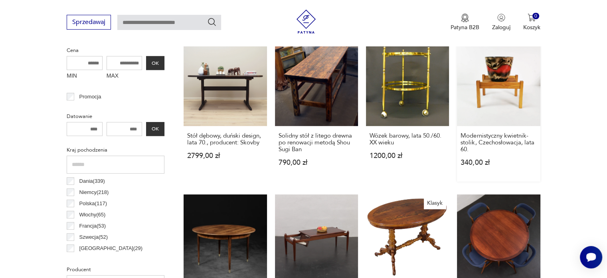 The image size is (607, 278). Describe the element at coordinates (125, 76) in the screenshot. I see `label: MAX` at that location.